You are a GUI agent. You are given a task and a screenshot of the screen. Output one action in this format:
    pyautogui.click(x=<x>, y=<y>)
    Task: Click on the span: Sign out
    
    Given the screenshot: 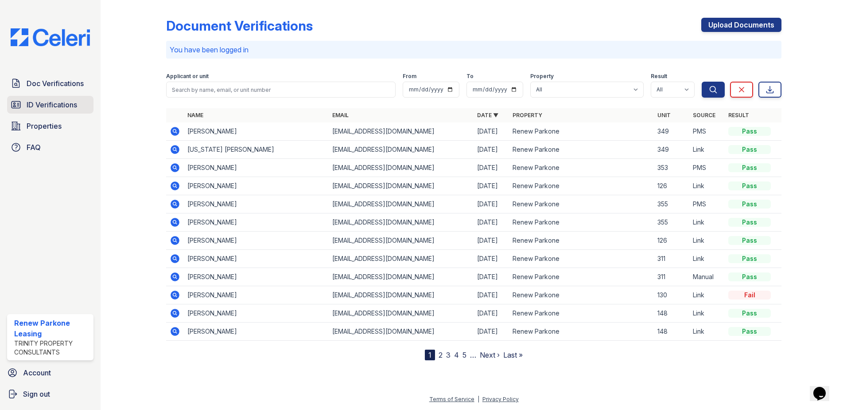 What is the action you would take?
    pyautogui.click(x=36, y=394)
    